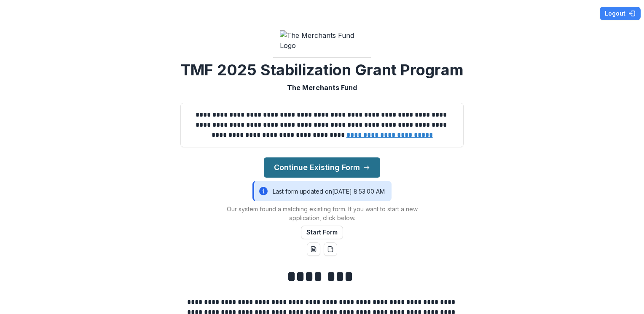 The height and width of the screenshot is (314, 644). Describe the element at coordinates (322, 70) in the screenshot. I see `h2: TMF 2025 Stabilization Grant Program` at that location.